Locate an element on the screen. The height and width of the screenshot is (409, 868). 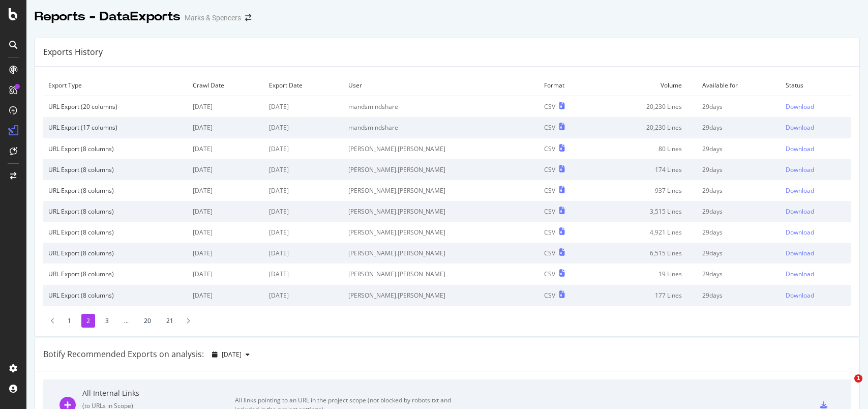
div: arrow-right-arrow-left is located at coordinates (248, 18).